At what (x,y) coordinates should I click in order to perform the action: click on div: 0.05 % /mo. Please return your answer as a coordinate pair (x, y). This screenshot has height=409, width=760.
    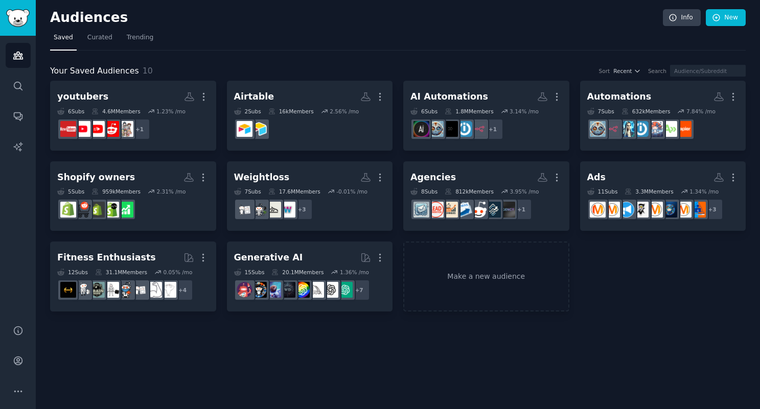
    Looking at the image, I should click on (177, 272).